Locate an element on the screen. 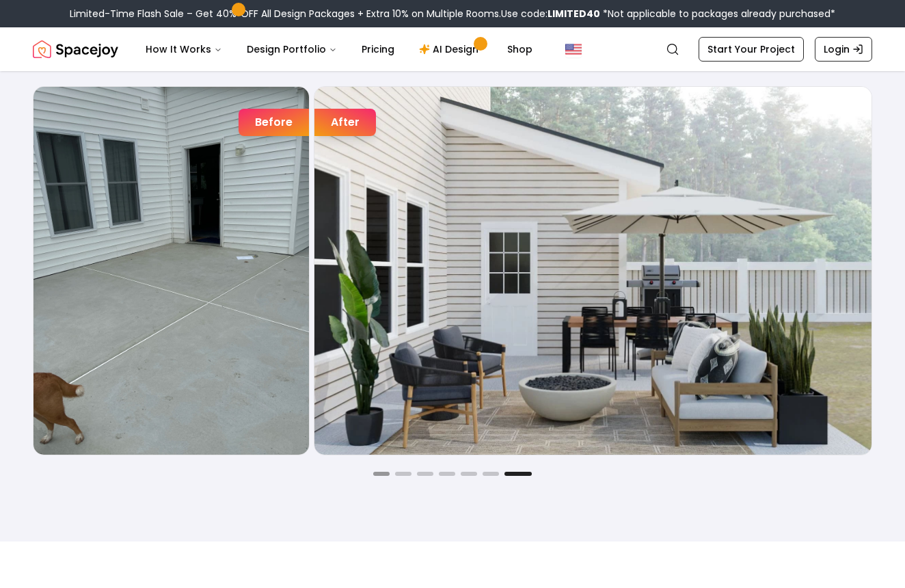 This screenshot has height=588, width=905. span: *Not applicable to packages already purchased* is located at coordinates (718, 13).